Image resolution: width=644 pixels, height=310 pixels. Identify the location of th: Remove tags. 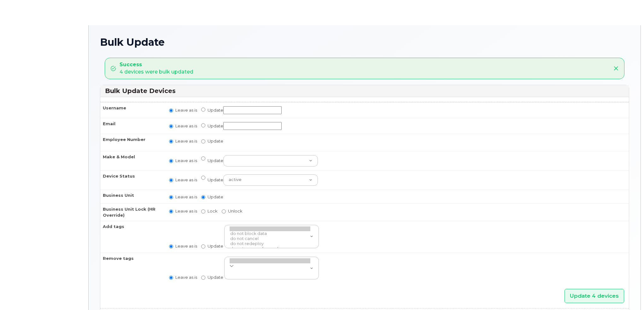
(132, 268).